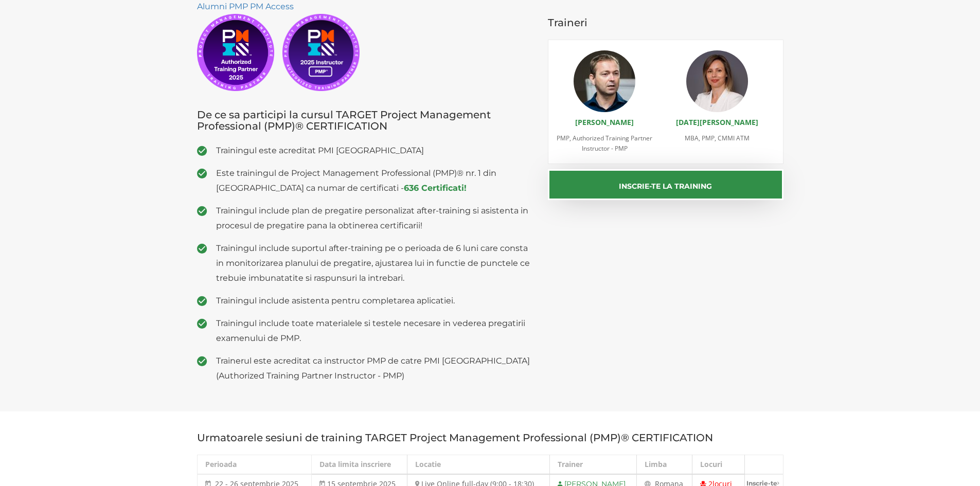 The height and width of the screenshot is (486, 980). What do you see at coordinates (375, 263) in the screenshot?
I see `span: Trainingul include suportul after-training pe o perioada de 6 luni care consta in monitorizarea p...` at bounding box center [375, 263].